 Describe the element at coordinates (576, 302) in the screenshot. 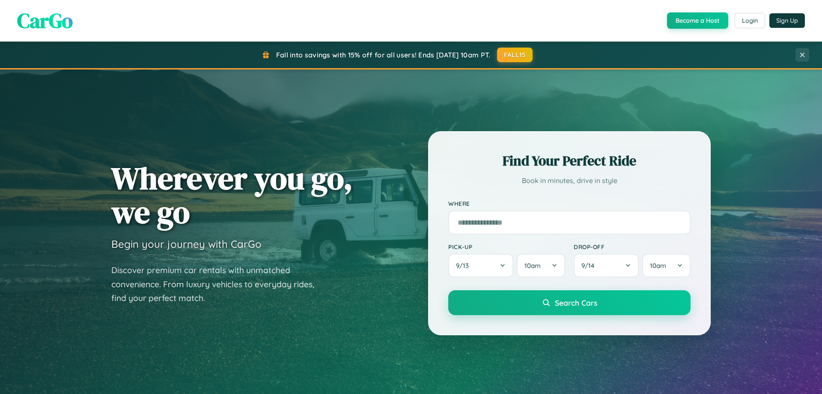

I see `span: Search Cars` at that location.